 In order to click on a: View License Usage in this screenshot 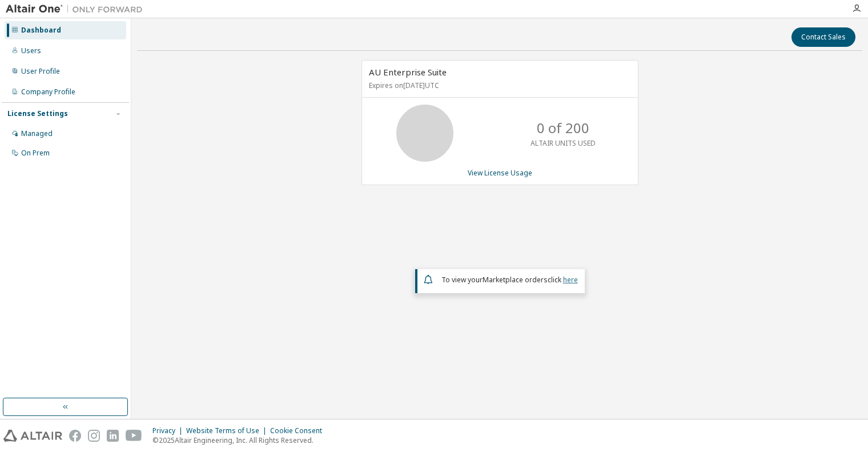, I will do `click(499, 173)`.